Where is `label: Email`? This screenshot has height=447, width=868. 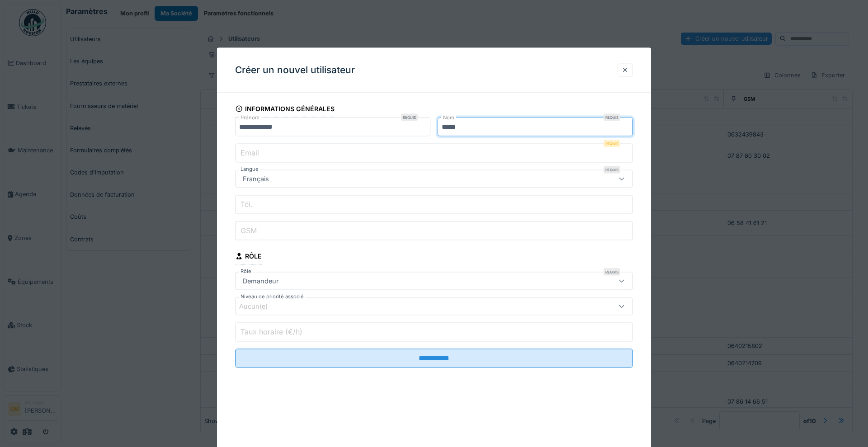 label: Email is located at coordinates (250, 153).